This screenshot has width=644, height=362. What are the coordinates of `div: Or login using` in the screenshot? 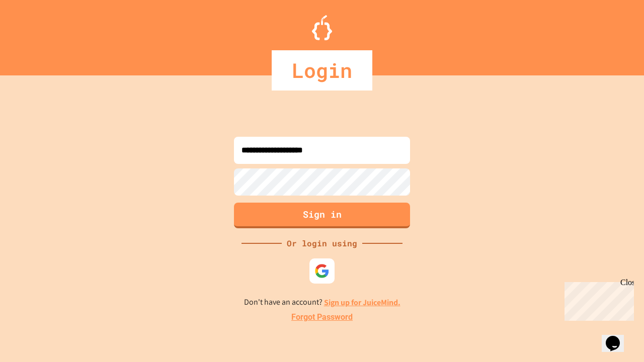 It's located at (322, 243).